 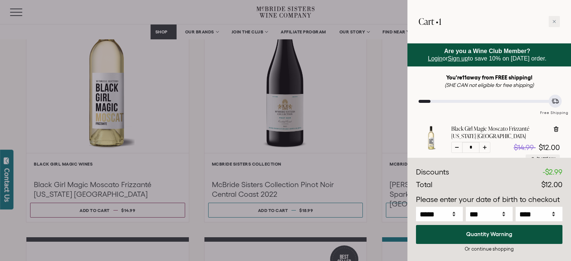 I want to click on div: Total, so click(x=424, y=185).